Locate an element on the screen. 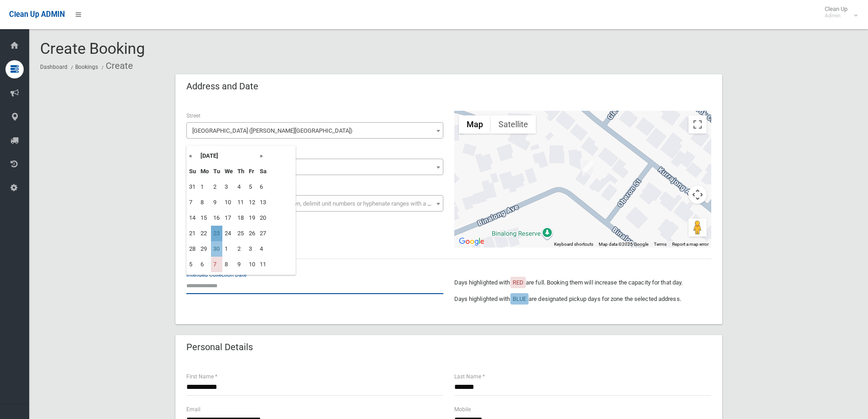  td: 28 is located at coordinates (193, 249).